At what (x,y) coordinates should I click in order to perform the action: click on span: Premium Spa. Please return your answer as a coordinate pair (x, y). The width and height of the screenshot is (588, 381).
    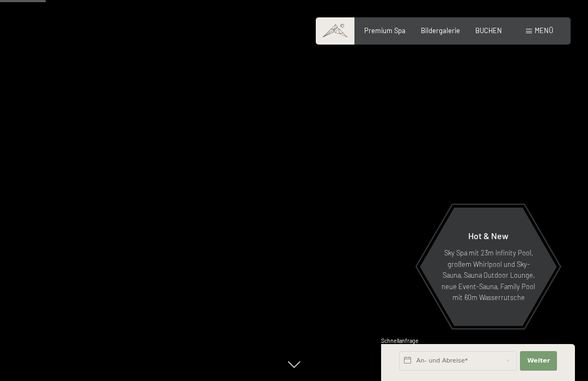
    Looking at the image, I should click on (385, 31).